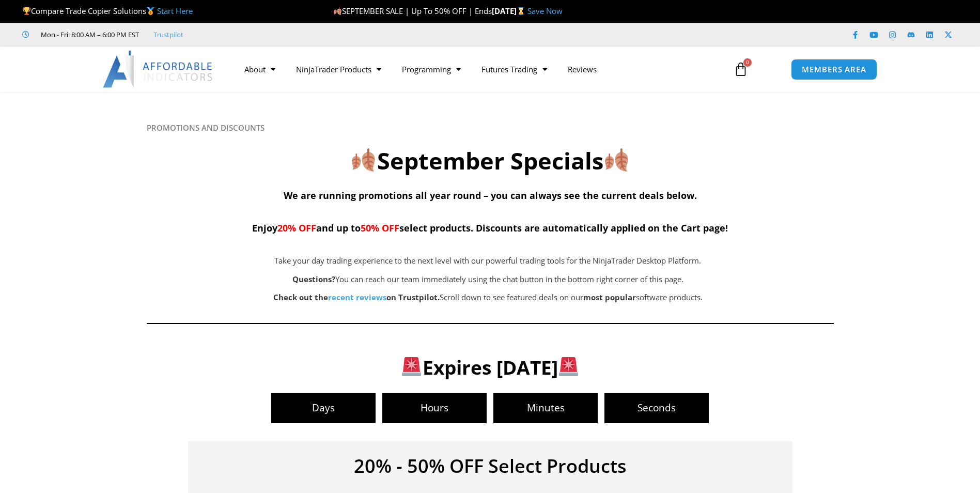 Image resolution: width=980 pixels, height=493 pixels. I want to click on span: Days, so click(324, 407).